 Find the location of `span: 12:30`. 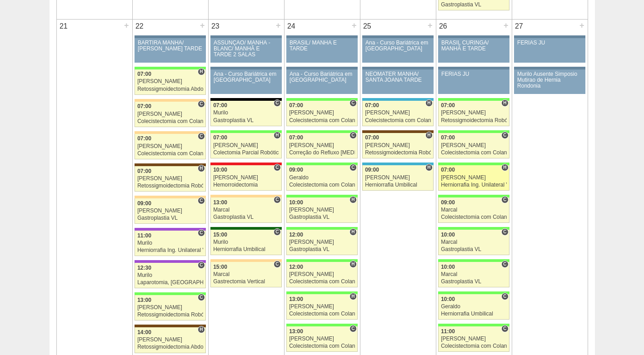

span: 12:30 is located at coordinates (144, 268).